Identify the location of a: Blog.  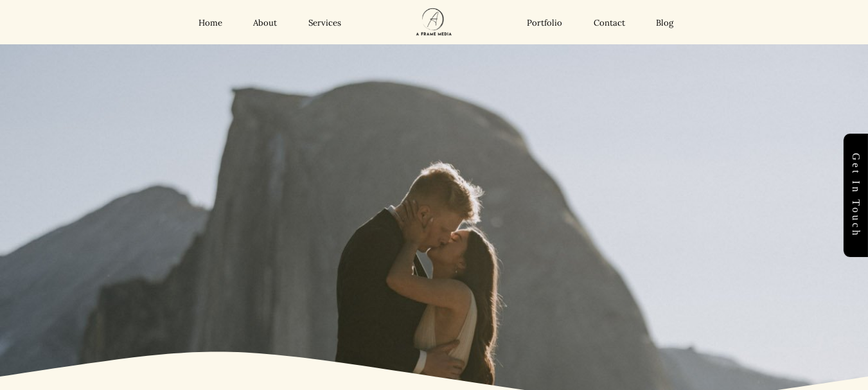
(664, 22).